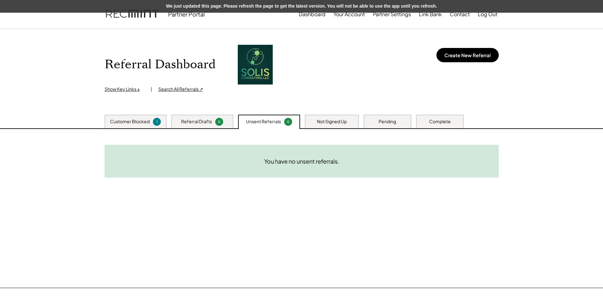 Image resolution: width=603 pixels, height=303 pixels. I want to click on div: Unsent Referrals, so click(263, 122).